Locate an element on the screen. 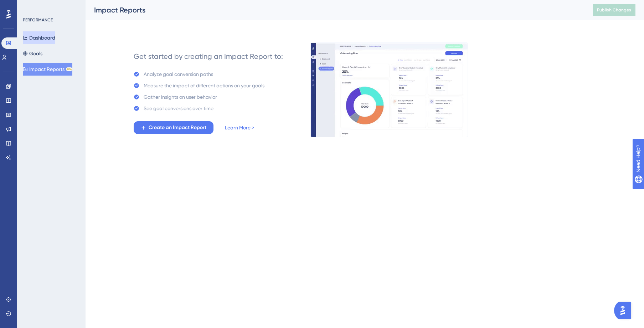  div: Measure the impact of different actions on your goals is located at coordinates (204, 85).